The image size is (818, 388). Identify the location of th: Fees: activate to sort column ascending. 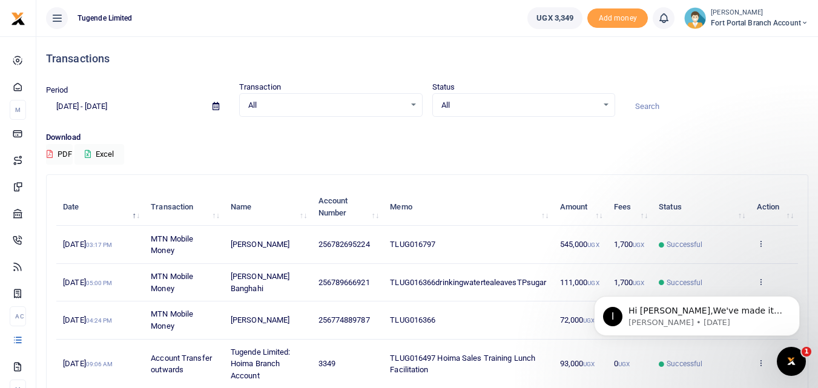
(630, 207).